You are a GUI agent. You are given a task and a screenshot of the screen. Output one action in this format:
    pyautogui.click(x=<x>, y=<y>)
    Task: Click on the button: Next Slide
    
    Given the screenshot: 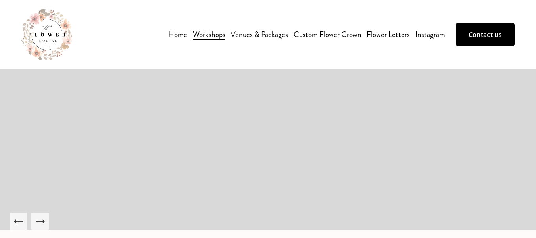 What is the action you would take?
    pyautogui.click(x=40, y=221)
    